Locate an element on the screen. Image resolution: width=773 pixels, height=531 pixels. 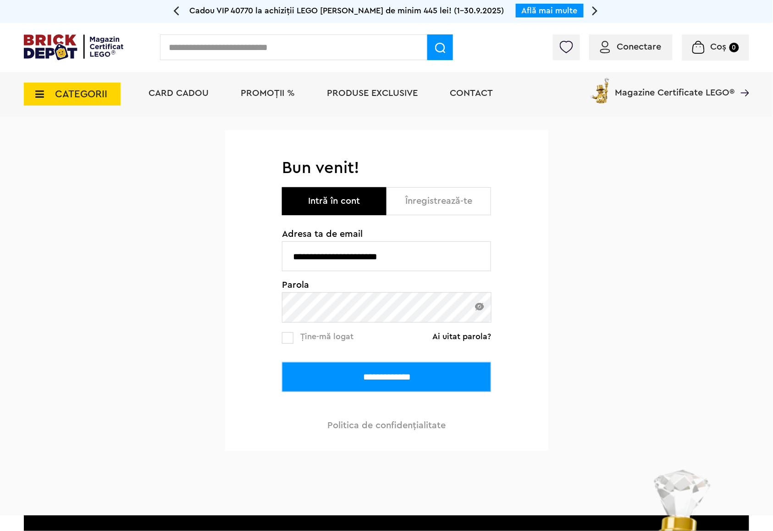
a: Află mai multe is located at coordinates (550, 11).